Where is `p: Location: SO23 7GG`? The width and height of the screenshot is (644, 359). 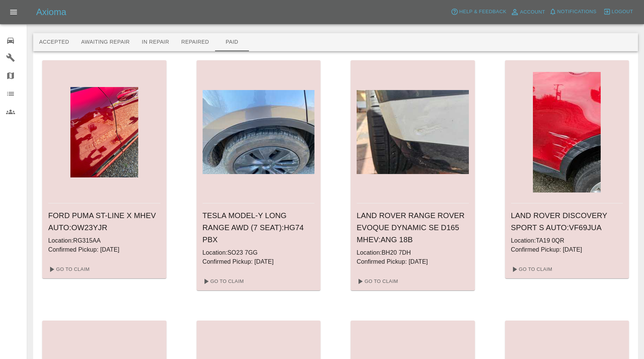
p: Location: SO23 7GG is located at coordinates (258, 253).